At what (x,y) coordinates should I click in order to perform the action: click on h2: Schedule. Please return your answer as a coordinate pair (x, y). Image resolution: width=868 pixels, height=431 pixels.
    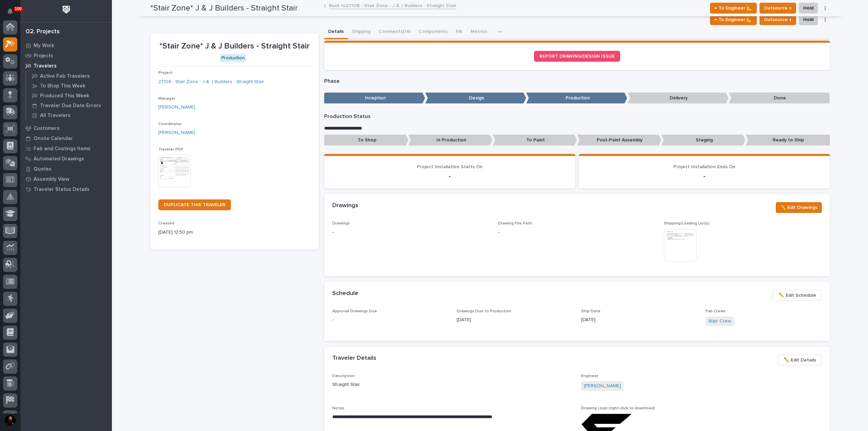
    Looking at the image, I should click on (345, 294).